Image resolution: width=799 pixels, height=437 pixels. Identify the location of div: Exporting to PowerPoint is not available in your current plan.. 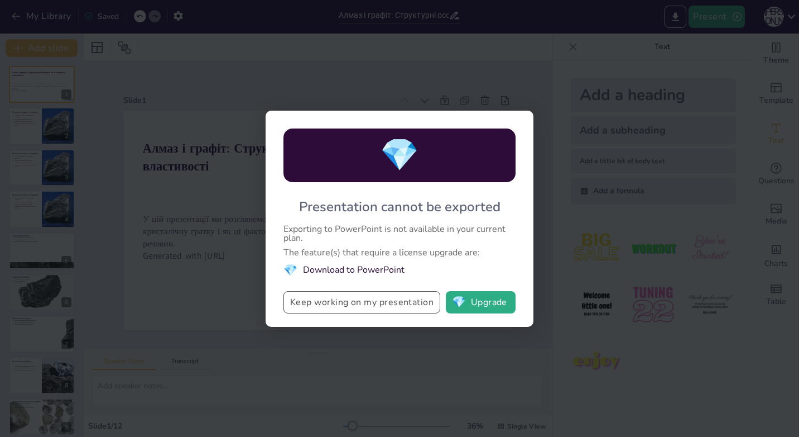
(400, 233).